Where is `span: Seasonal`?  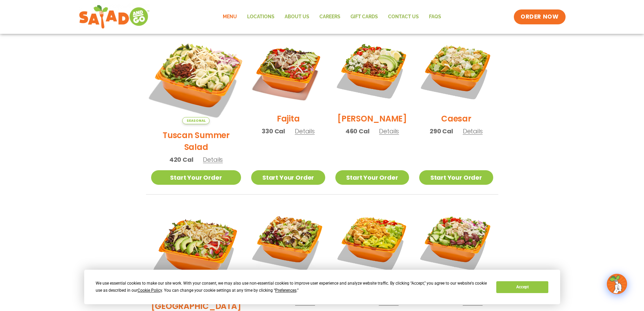 span: Seasonal is located at coordinates (196, 120).